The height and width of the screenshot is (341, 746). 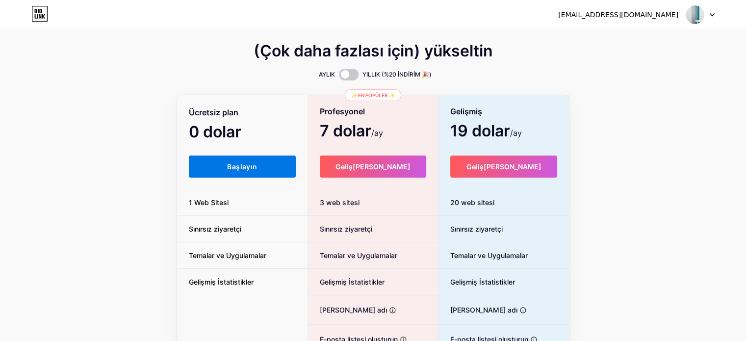 What do you see at coordinates (695, 15) in the screenshot?
I see `img: ankaraboya` at bounding box center [695, 15].